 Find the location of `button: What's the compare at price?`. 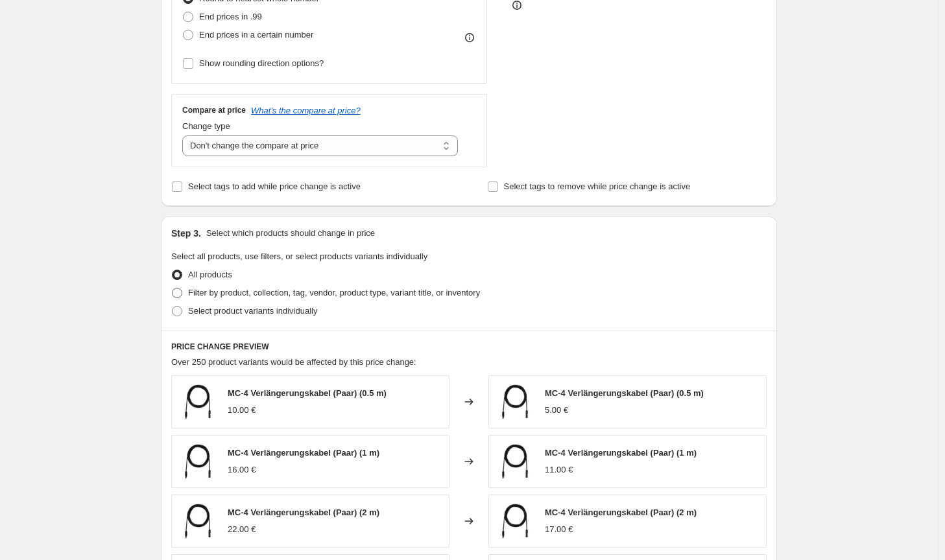

button: What's the compare at price? is located at coordinates (306, 110).